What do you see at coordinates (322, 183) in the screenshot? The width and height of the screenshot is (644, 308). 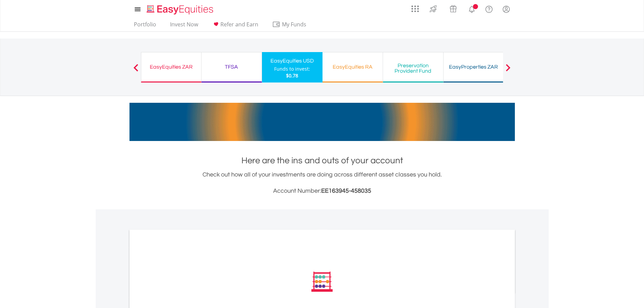 I see `div: Check out how all of your investments are doing across different asset classes you hold.` at bounding box center [322, 183].